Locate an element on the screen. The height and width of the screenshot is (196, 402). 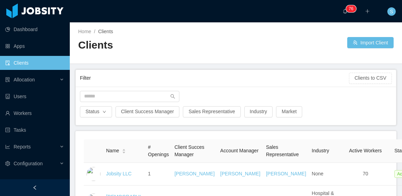
button: Market is located at coordinates (289, 112).